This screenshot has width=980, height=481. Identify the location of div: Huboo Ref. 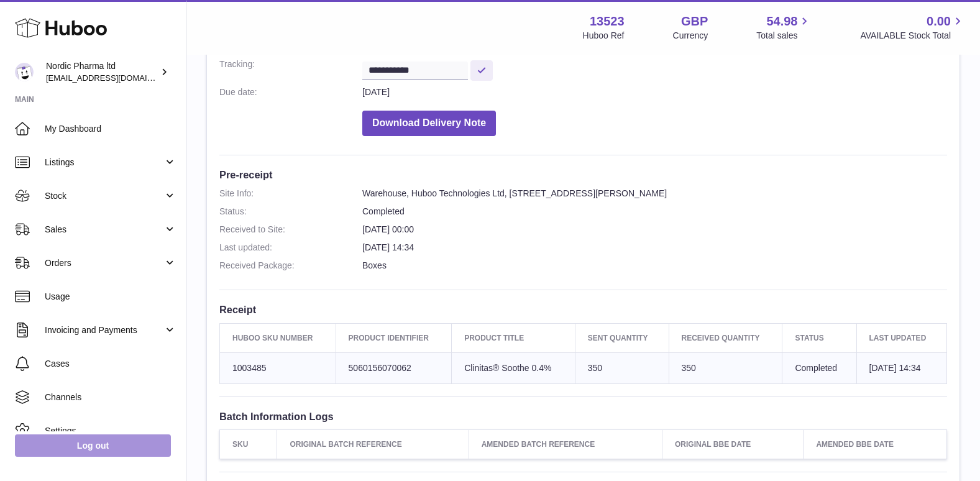
(603, 36).